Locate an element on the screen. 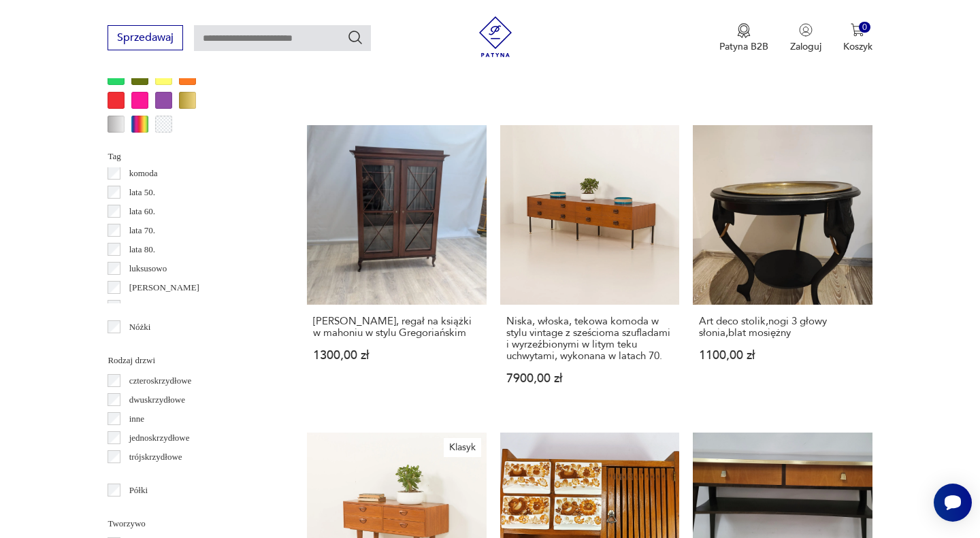  p: lata 60. is located at coordinates (142, 212).